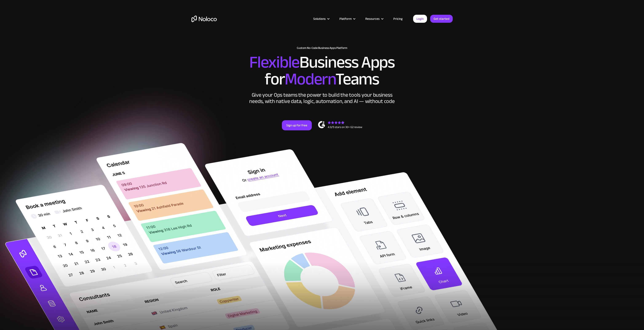 The width and height of the screenshot is (644, 330). I want to click on span: Modern, so click(310, 79).